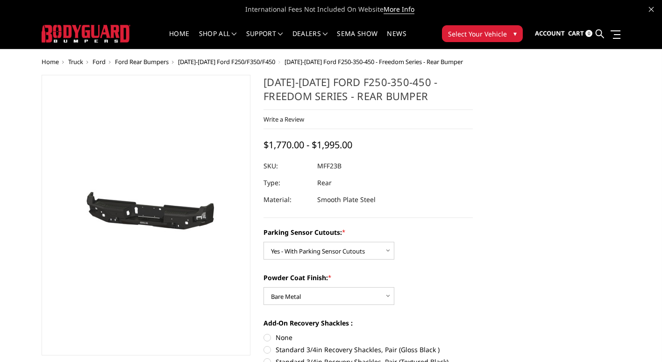 This screenshot has width=662, height=362. I want to click on dd: Rear, so click(324, 183).